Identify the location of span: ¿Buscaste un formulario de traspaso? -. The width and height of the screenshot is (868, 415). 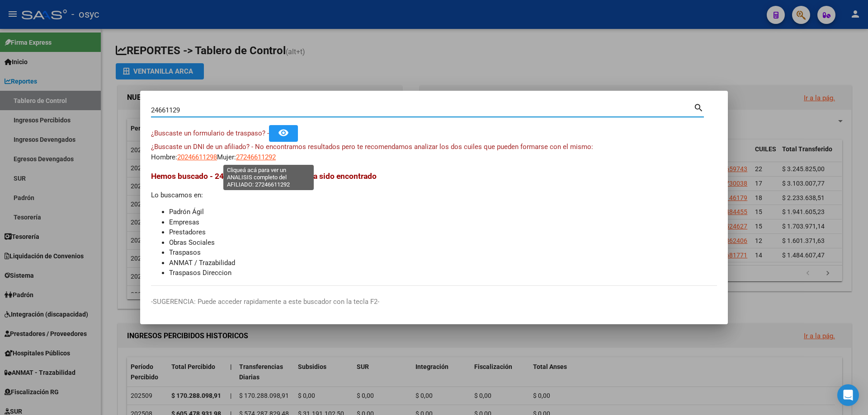
(210, 133).